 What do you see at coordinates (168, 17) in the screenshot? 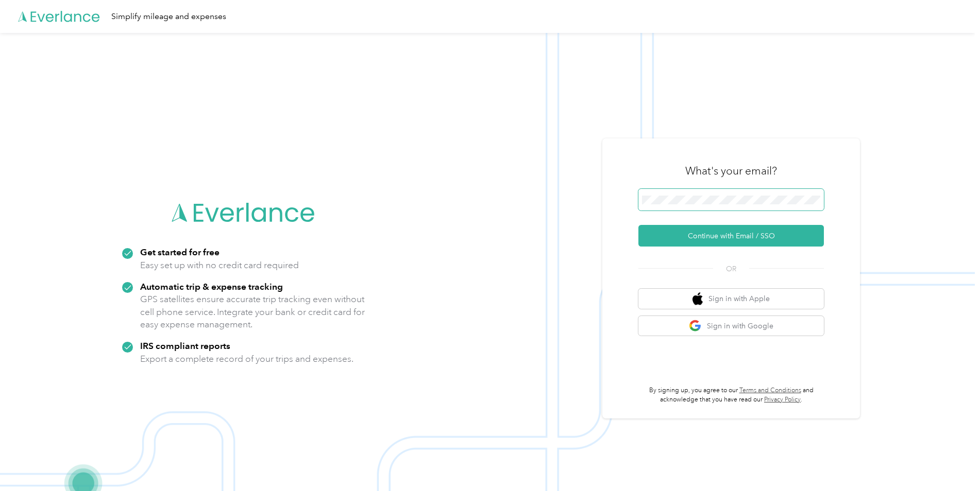
I see `div: Simplify mileage and expenses` at bounding box center [168, 17].